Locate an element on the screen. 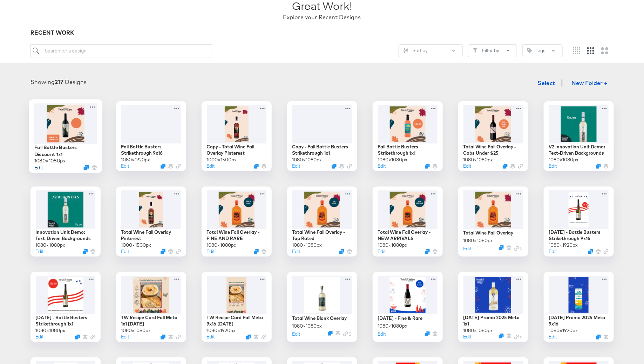 The width and height of the screenshot is (644, 364). button: FilterFilter by is located at coordinates (492, 51).